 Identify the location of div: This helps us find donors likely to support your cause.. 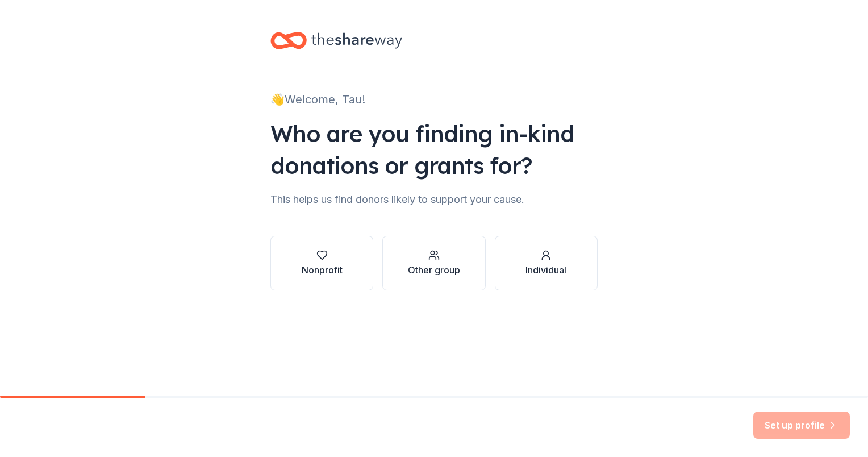
(434, 199).